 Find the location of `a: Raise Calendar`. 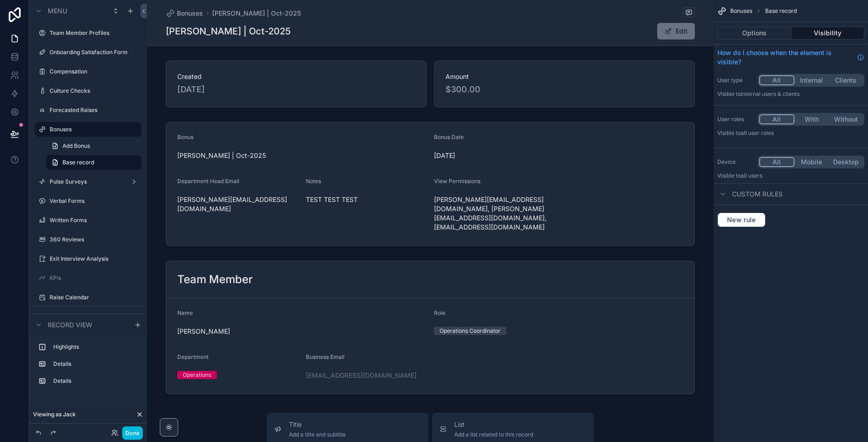

a: Raise Calendar is located at coordinates (93, 297).